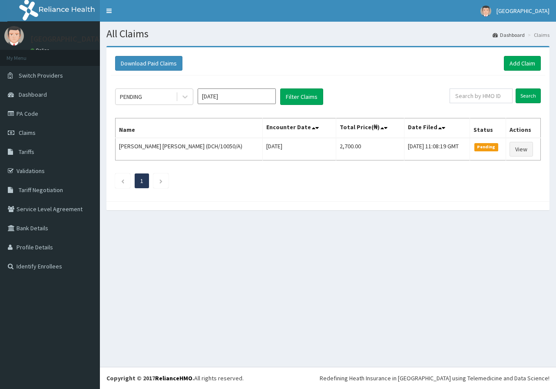 The height and width of the screenshot is (389, 556). Describe the element at coordinates (328, 34) in the screenshot. I see `h1: All Claims` at that location.